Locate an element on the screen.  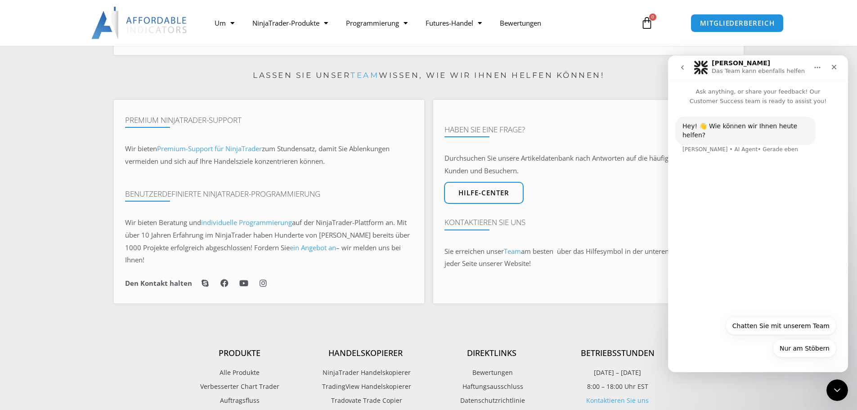
a: NinjaTrader-Produkte is located at coordinates (290, 23).